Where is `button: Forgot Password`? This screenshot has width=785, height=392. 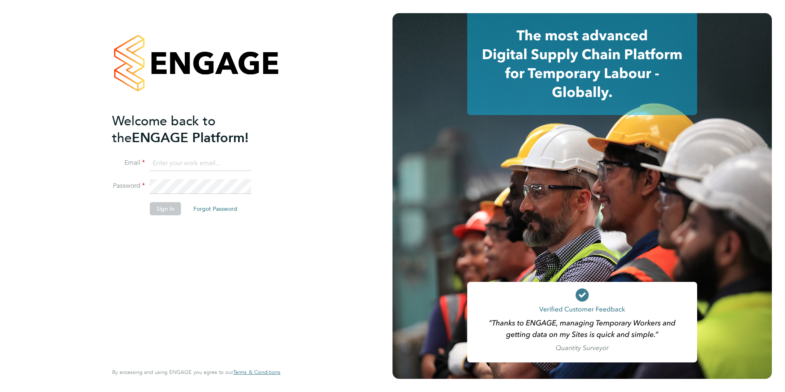 button: Forgot Password is located at coordinates (215, 209).